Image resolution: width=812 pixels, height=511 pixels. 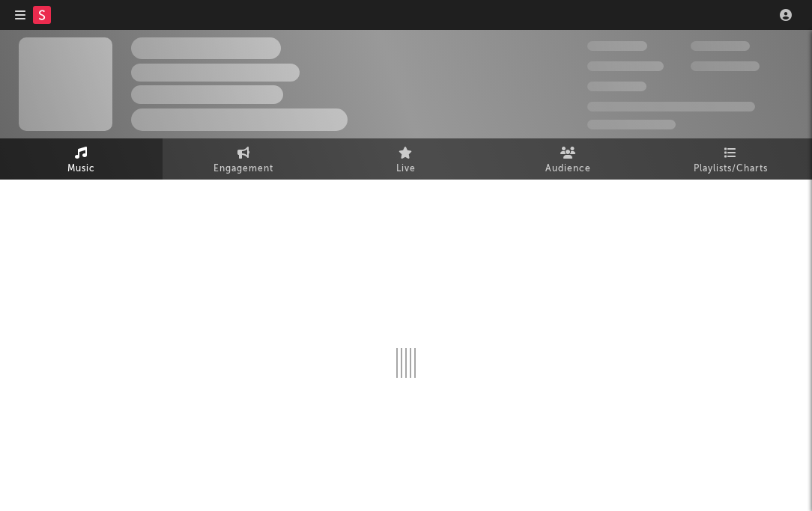 I want to click on span: Music, so click(x=81, y=169).